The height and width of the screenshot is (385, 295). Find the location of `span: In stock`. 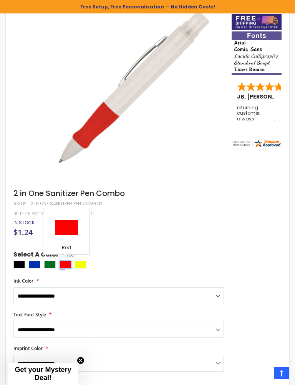

span: In stock is located at coordinates (24, 223).